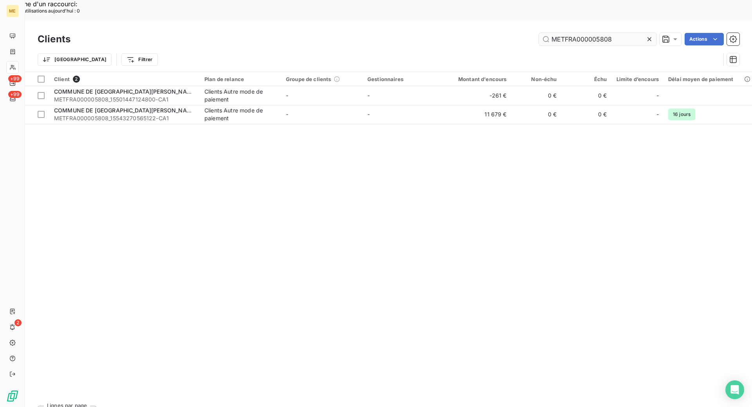 The height and width of the screenshot is (407, 752). I want to click on span: Groupe de clients, so click(309, 79).